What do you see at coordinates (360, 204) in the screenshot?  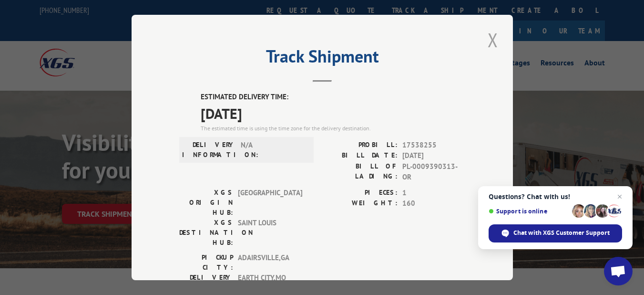 I see `label: WEIGHT:` at bounding box center [360, 204].